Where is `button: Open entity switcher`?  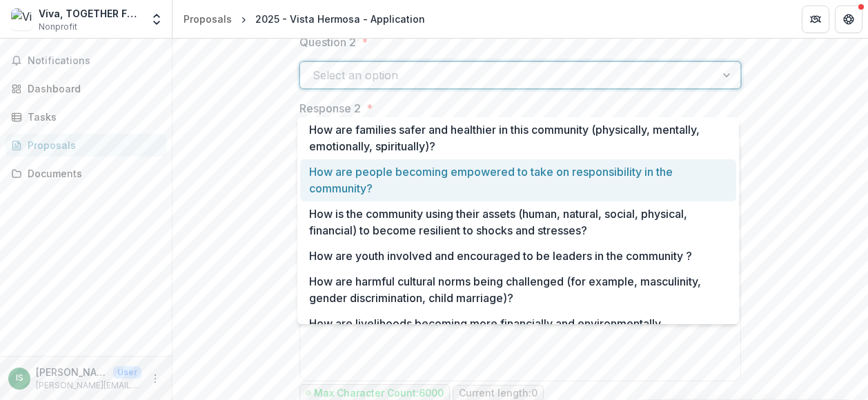
button: Open entity switcher is located at coordinates (156, 19).